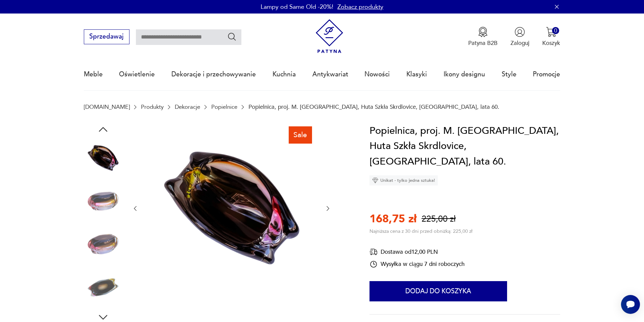 This screenshot has height=322, width=644. Describe the element at coordinates (551, 32) in the screenshot. I see `img: Ikona koszyka` at that location.